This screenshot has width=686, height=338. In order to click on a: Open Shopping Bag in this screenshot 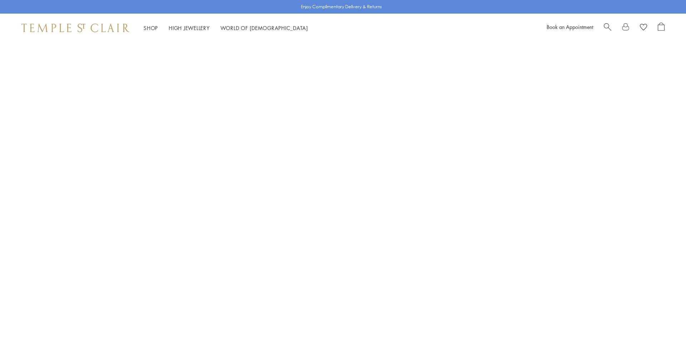, I will do `click(661, 28)`.